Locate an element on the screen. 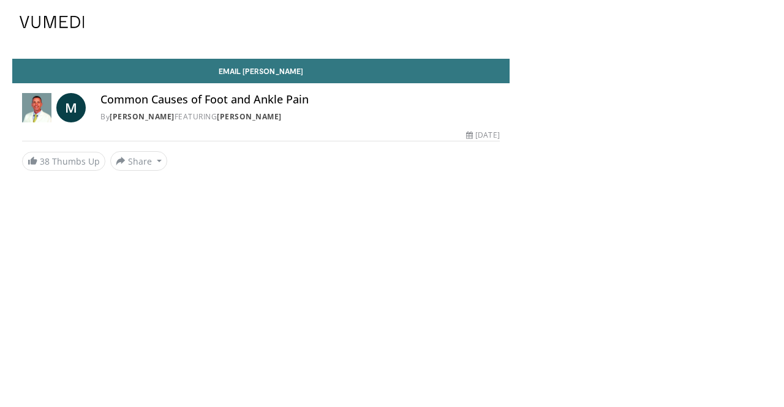 This screenshot has height=407, width=784. a: M is located at coordinates (71, 108).